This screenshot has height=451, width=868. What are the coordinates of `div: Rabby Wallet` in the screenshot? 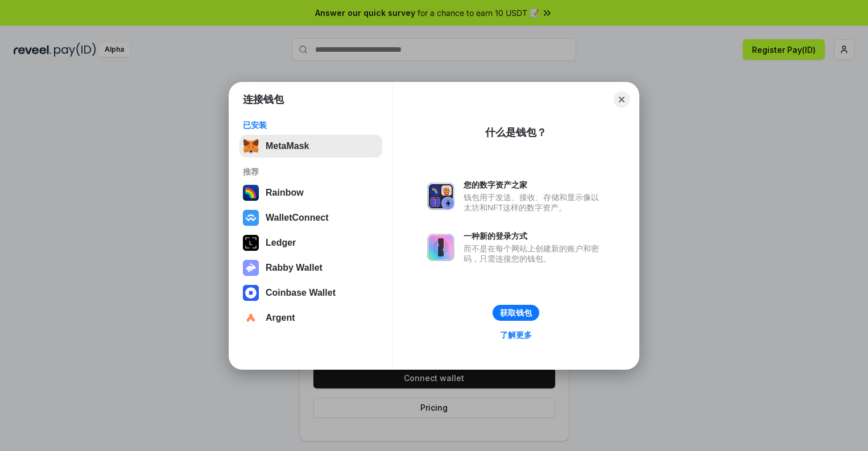 It's located at (294, 268).